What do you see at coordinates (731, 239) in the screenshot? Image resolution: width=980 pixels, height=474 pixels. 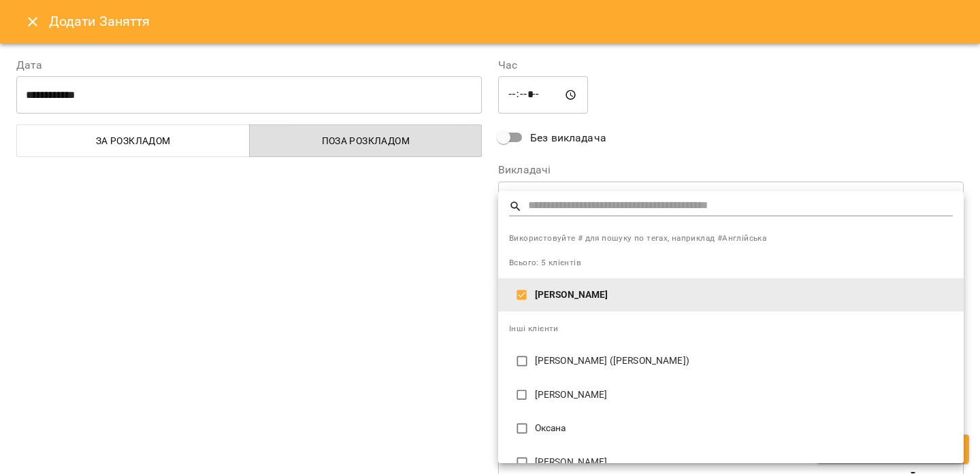 I see `span: Використовуйте # для пошуку по тегах, наприклад #Англійська` at bounding box center [731, 239].